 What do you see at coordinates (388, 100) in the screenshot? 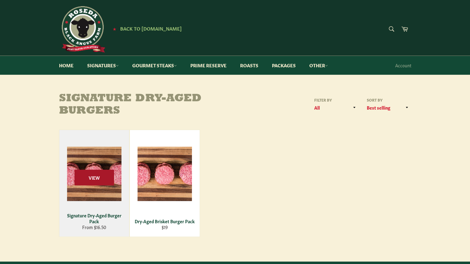
I see `label: Sort by` at bounding box center [388, 100].